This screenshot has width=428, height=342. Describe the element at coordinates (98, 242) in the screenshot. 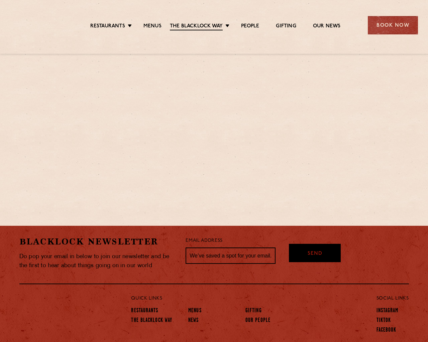

I see `h2: Blacklock Newsletter` at that location.